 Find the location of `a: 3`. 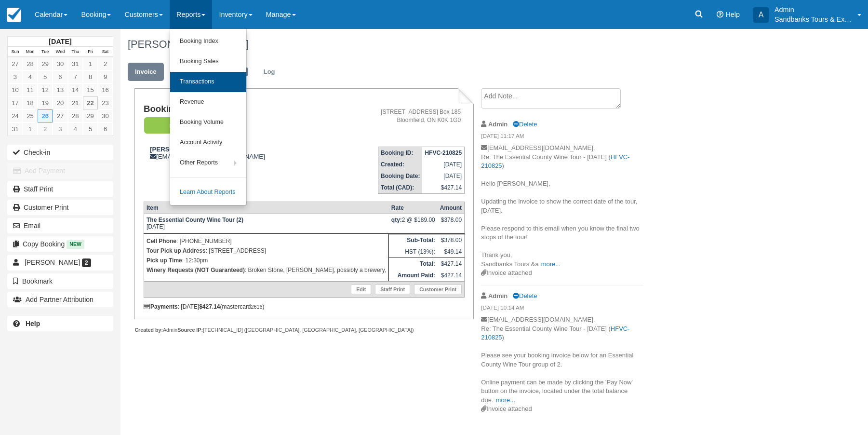

a: 3 is located at coordinates (60, 128).